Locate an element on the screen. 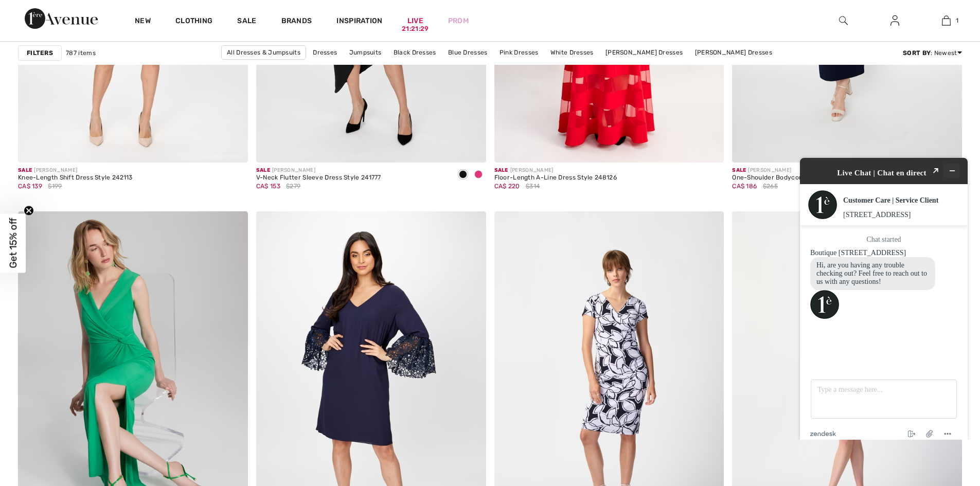 This screenshot has height=486, width=980. div: Black is located at coordinates (463, 175).